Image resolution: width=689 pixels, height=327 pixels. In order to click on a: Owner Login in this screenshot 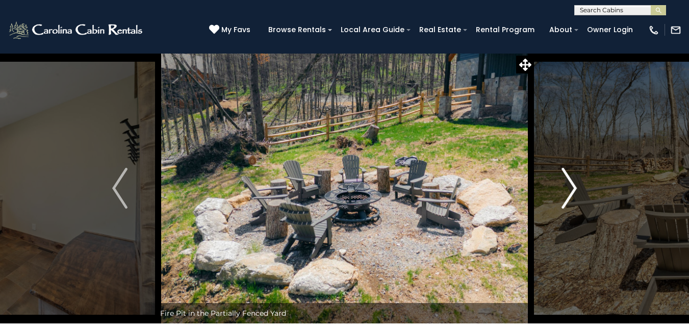, I will do `click(610, 30)`.